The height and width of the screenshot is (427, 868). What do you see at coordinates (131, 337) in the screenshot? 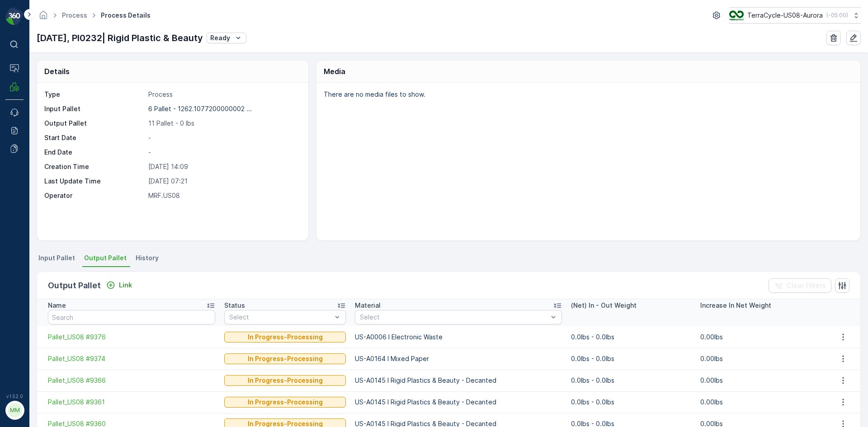
I see `a: Pallet_US08 #9376` at bounding box center [131, 337].